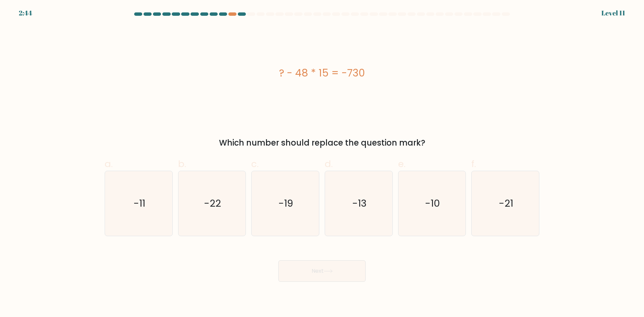 This screenshot has width=644, height=317. What do you see at coordinates (139, 204) in the screenshot?
I see `text: -11` at bounding box center [139, 204].